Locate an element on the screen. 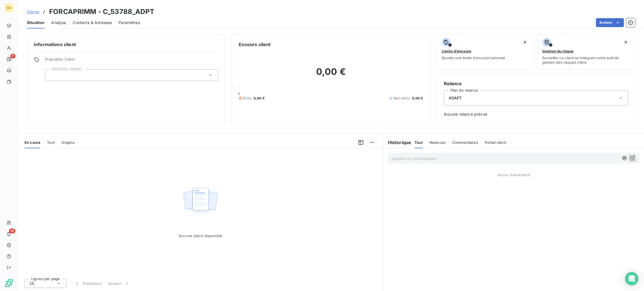 The height and width of the screenshot is (291, 644). span: Paramètres is located at coordinates (129, 23).